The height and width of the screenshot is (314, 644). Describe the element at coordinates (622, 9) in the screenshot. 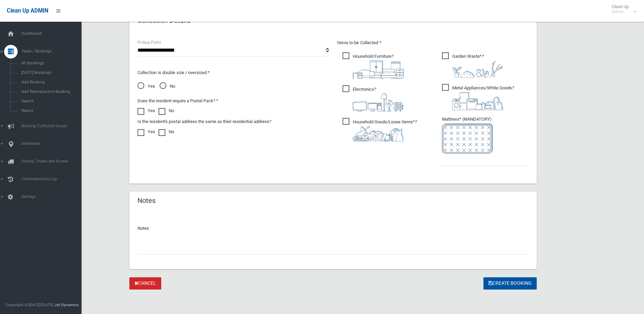

I see `span: Clean Up` at that location.